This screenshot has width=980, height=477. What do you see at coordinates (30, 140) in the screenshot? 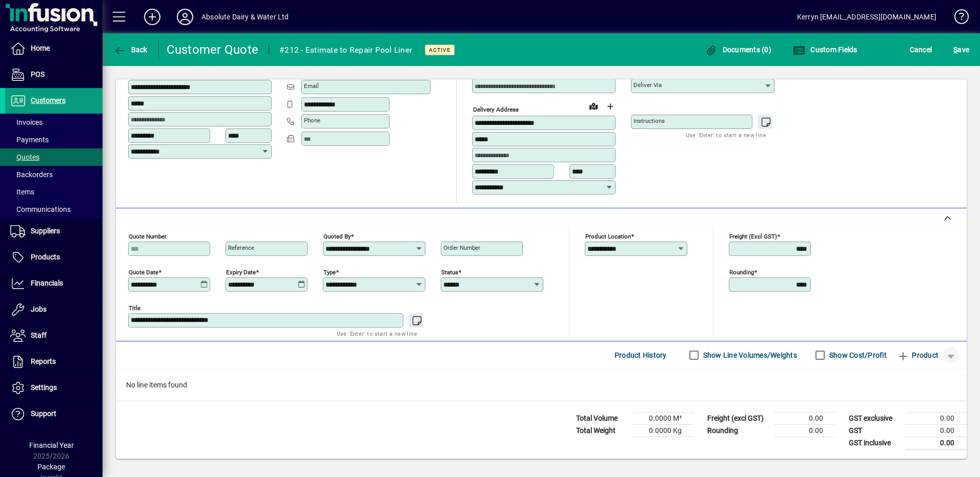
I see `span: Payments` at bounding box center [30, 140].